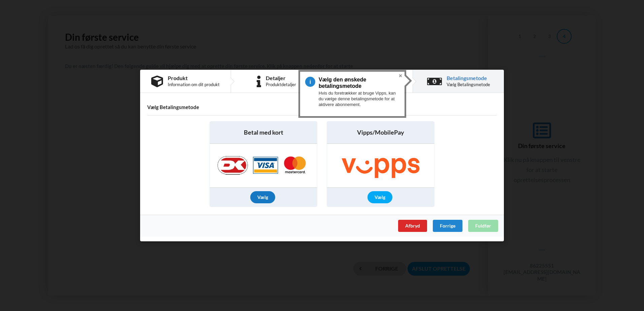 The image size is (644, 311). Describe the element at coordinates (322, 107) in the screenshot. I see `h4: Vælg Betalingsmetode` at that location.